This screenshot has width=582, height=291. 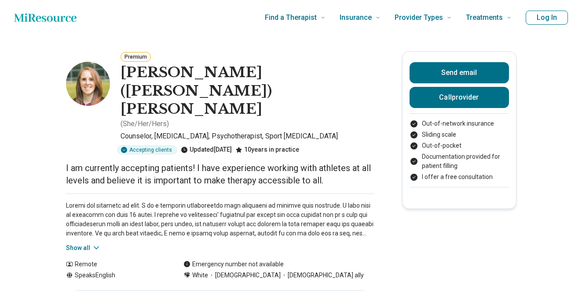 I want to click on li: I offer a free consultation, so click(x=460, y=177).